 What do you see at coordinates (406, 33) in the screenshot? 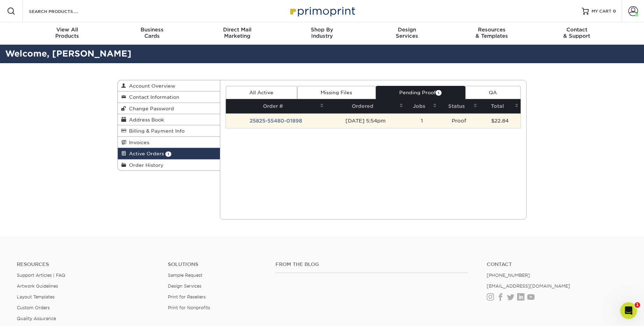
I see `div: Services` at bounding box center [406, 33].